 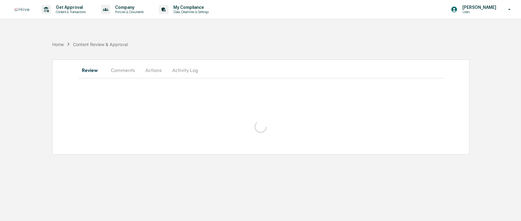 What do you see at coordinates (123, 70) in the screenshot?
I see `button: Comments` at bounding box center [123, 70].